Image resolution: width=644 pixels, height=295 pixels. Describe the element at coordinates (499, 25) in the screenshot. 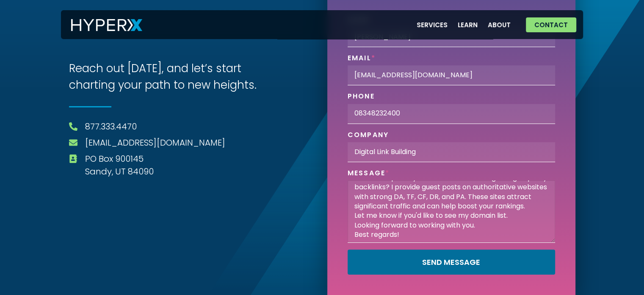

I see `a: About` at that location.